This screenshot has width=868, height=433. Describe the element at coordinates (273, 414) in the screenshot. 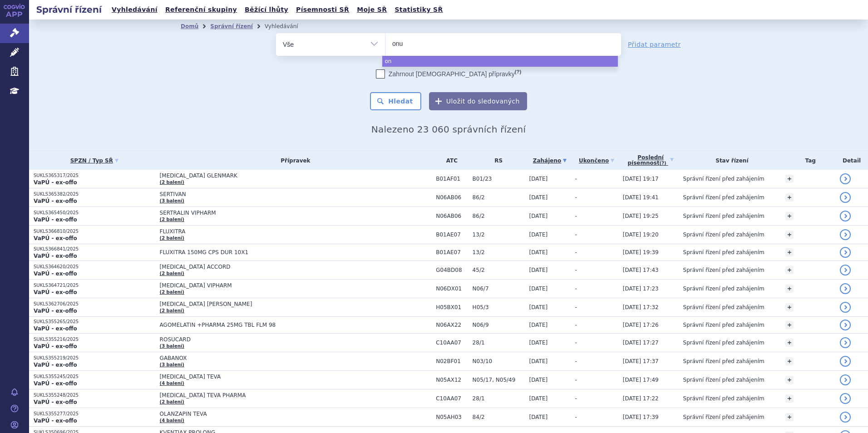

I see `span: OLANZAPIN TEVA` at that location.